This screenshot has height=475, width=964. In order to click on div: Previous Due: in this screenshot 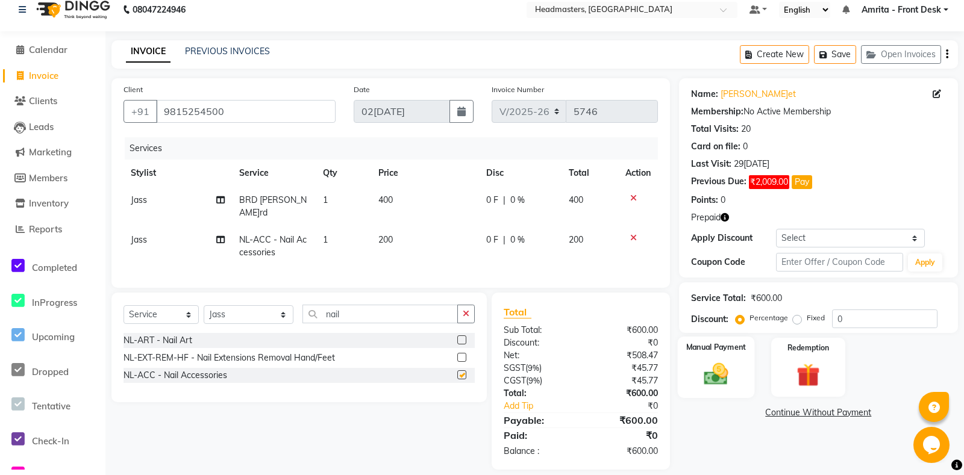, I will do `click(719, 182)`.